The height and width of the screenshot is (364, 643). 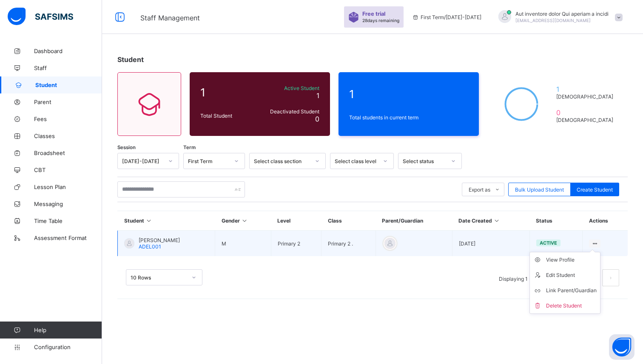 What do you see at coordinates (68, 347) in the screenshot?
I see `span: Configuration` at bounding box center [68, 347].